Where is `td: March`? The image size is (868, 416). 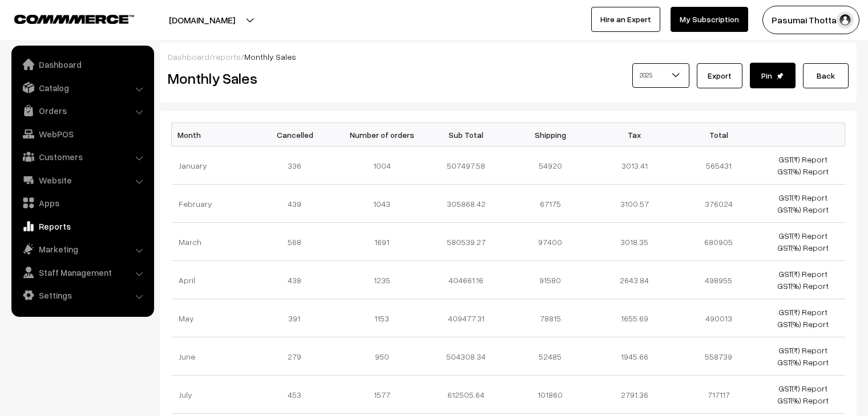
td: March is located at coordinates (214, 241).